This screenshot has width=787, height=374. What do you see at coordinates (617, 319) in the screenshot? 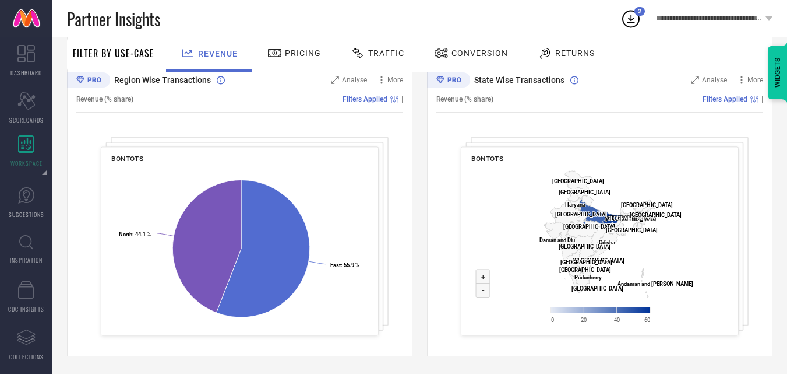
I see `text: 40` at bounding box center [617, 319].